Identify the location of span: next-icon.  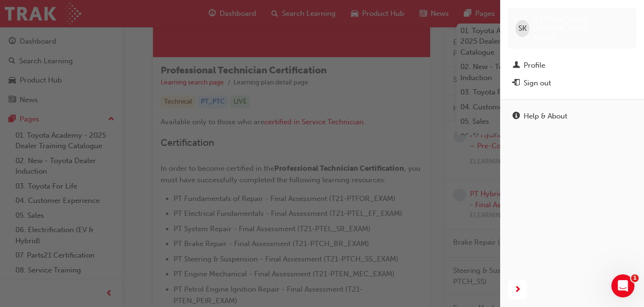
(518, 289).